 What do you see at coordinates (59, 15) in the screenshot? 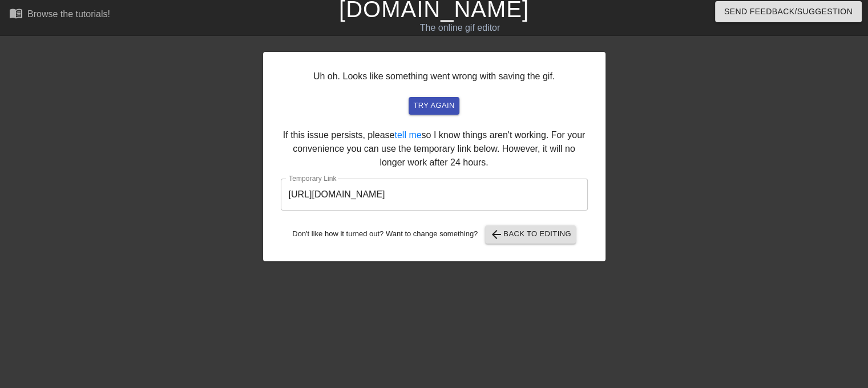
I see `a: Browse the tutorials!` at bounding box center [59, 15].